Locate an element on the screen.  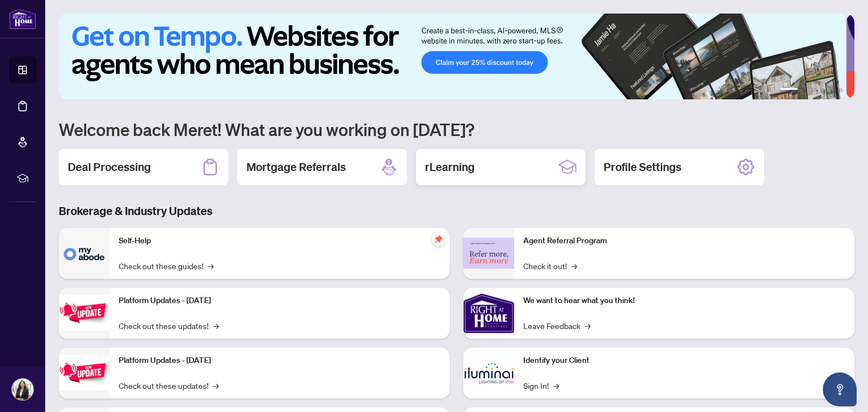
img: Slide 0 is located at coordinates (452, 57).